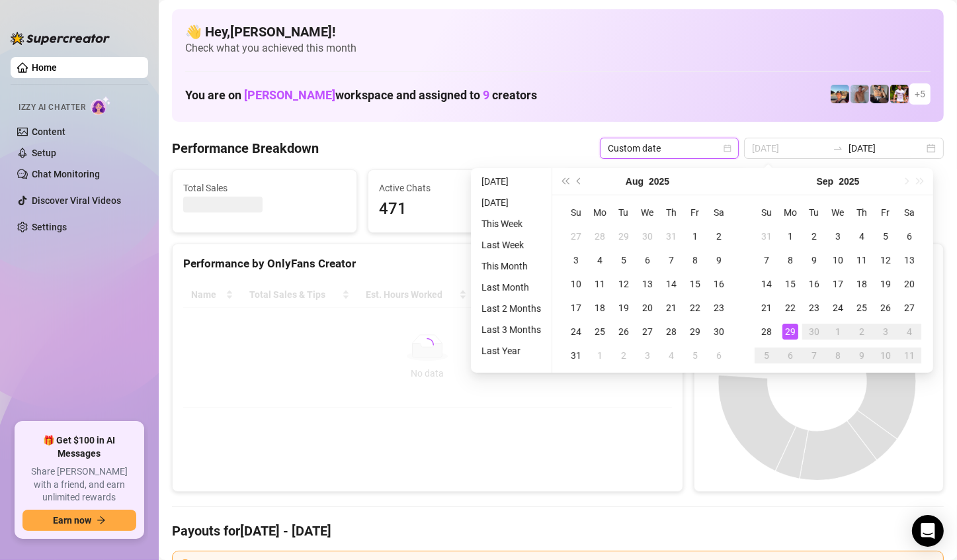  What do you see at coordinates (246, 148) in the screenshot?
I see `h4: Performance Breakdown` at bounding box center [246, 148].